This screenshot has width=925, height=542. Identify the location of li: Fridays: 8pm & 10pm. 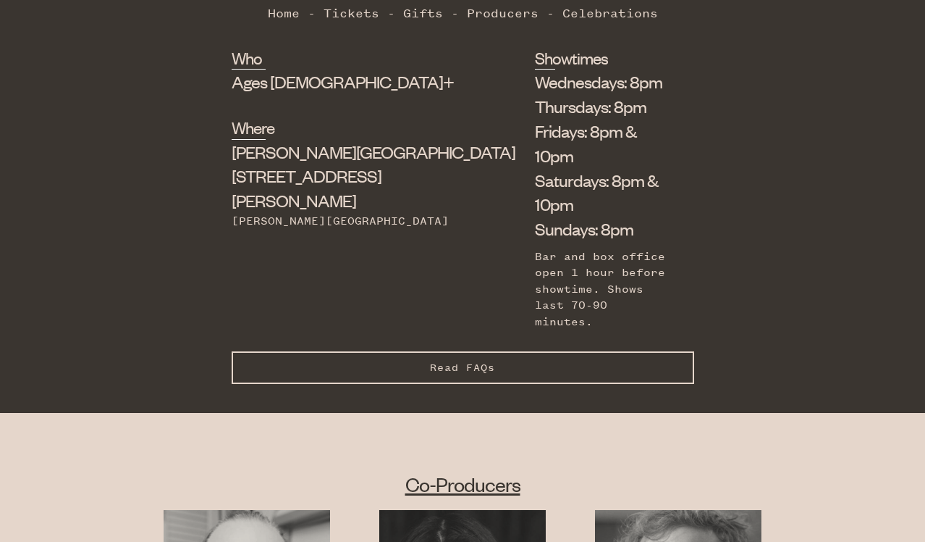
(604, 143).